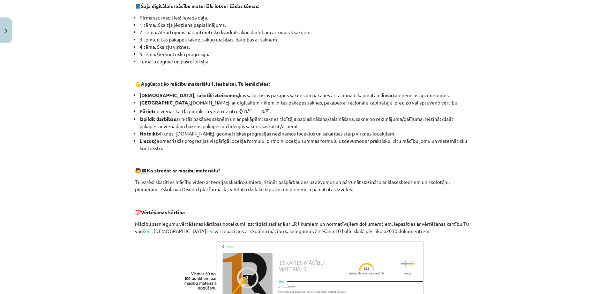  What do you see at coordinates (147, 111) in the screenshot?
I see `b: Pāriet` at bounding box center [147, 111].